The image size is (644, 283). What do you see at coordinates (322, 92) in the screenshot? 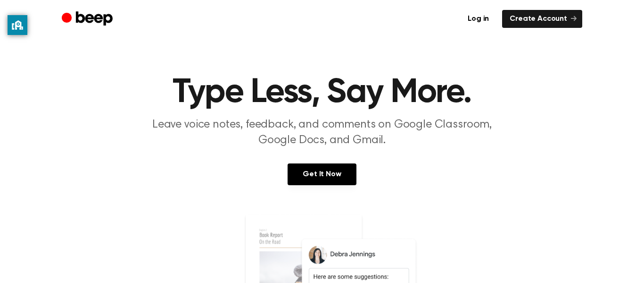
I see `h1: Type Less, Say More.` at bounding box center [322, 92].